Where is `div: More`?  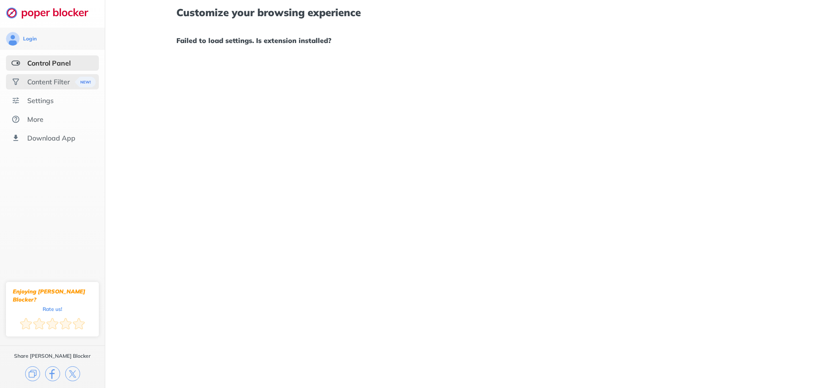 div: More is located at coordinates (35, 119).